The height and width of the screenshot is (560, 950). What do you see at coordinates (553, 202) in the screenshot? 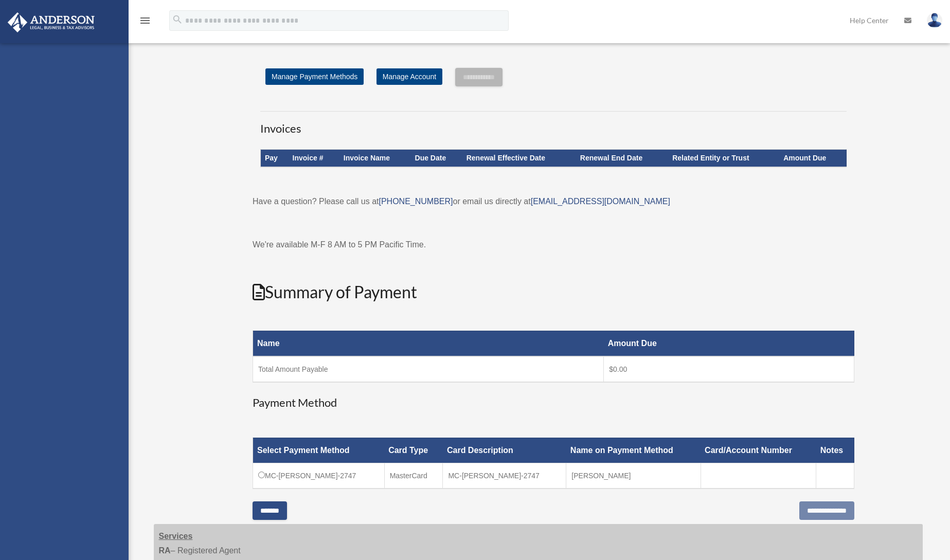
I see `p: Have a question? Please call us at or email us directly at` at bounding box center [553, 202].